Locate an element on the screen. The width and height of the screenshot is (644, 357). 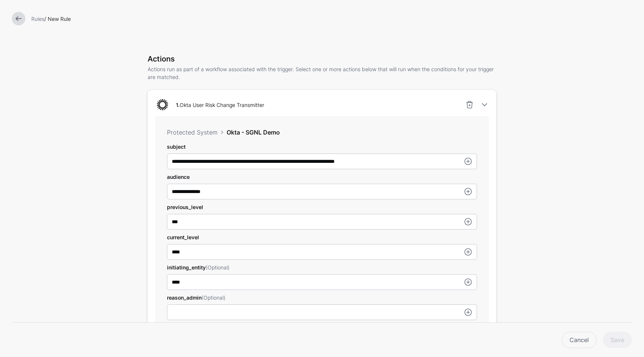
a: Cancel is located at coordinates (579, 340).